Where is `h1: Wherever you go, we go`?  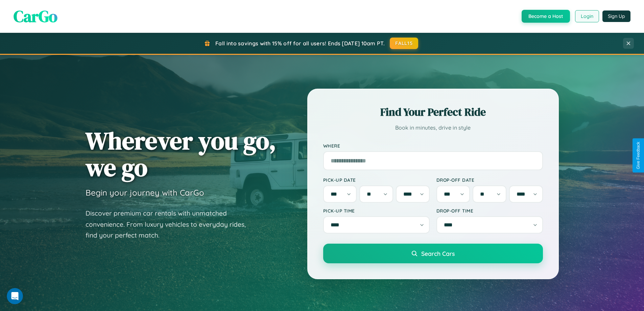
h1: Wherever you go, we go is located at coordinates (181, 154).